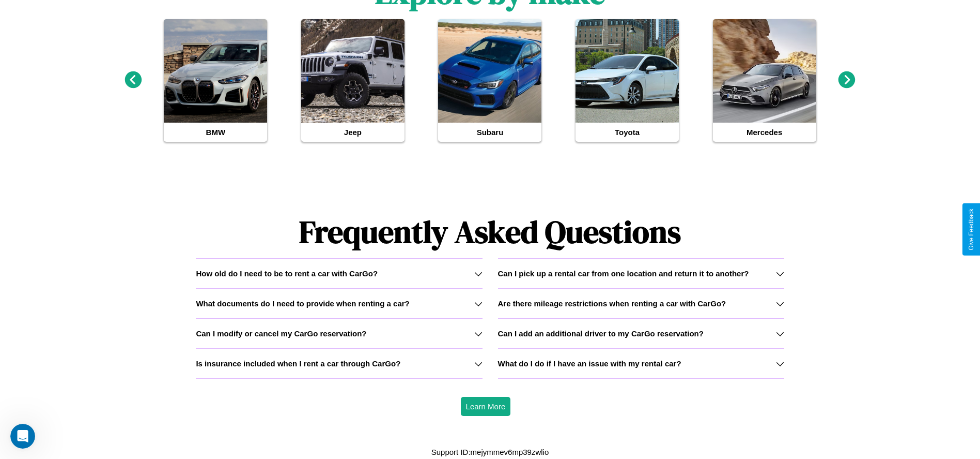 The height and width of the screenshot is (459, 980). Describe the element at coordinates (624, 273) in the screenshot. I see `h3: Can I pick up a rental car from one location and return it to another?` at that location.